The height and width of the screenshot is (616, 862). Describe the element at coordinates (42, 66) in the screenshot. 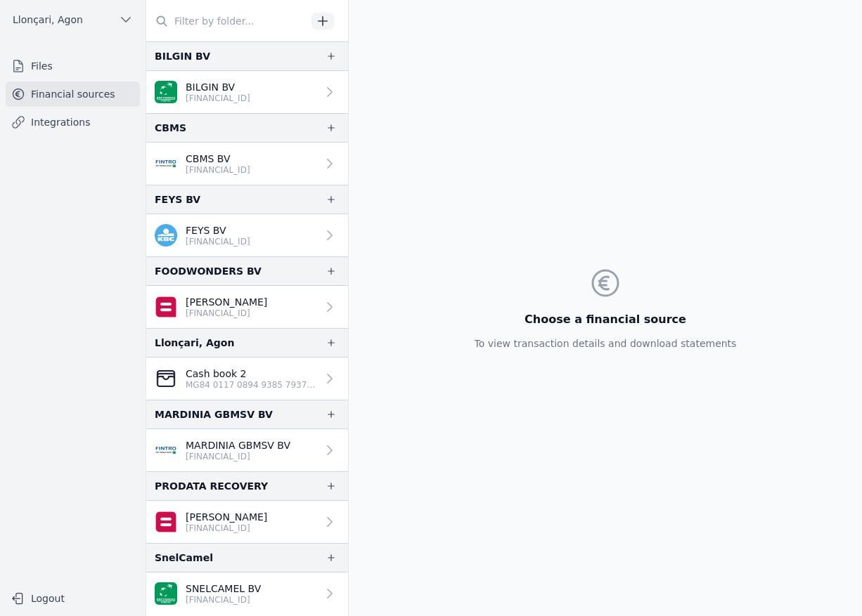

I see `font: Files` at that location.